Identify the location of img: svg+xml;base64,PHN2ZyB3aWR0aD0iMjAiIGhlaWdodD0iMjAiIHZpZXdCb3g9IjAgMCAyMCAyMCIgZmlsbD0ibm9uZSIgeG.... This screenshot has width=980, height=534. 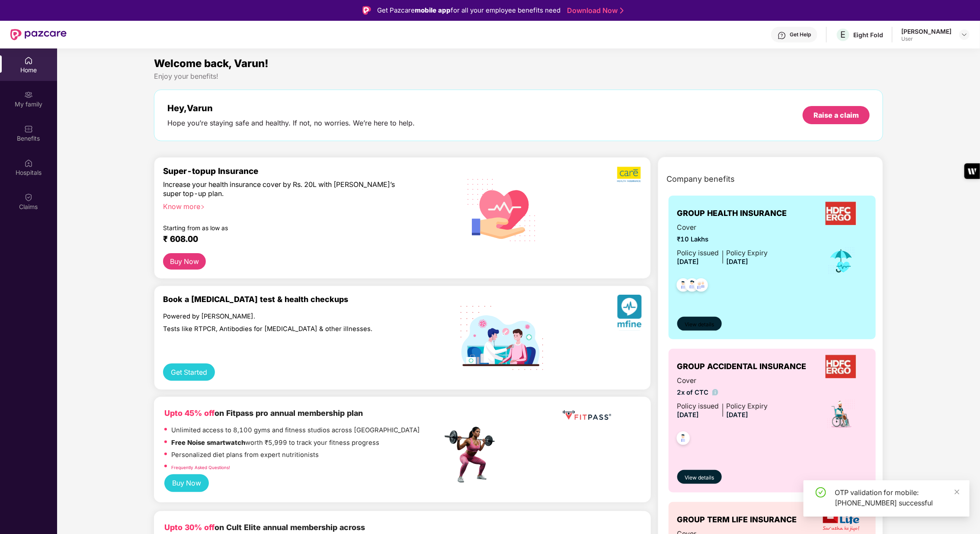
(29, 94).